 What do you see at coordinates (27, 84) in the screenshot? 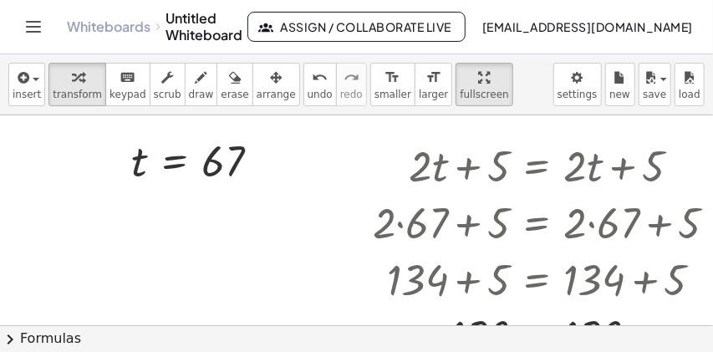
I see `button: insert` at bounding box center [27, 84].